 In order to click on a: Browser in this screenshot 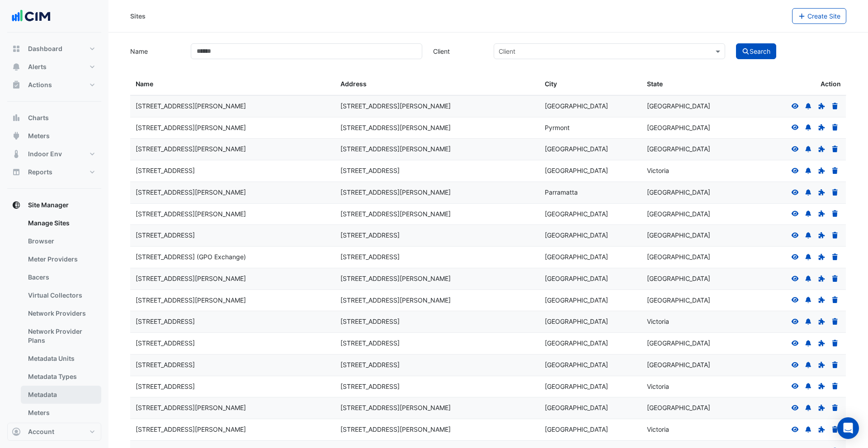, I will do `click(61, 242)`.